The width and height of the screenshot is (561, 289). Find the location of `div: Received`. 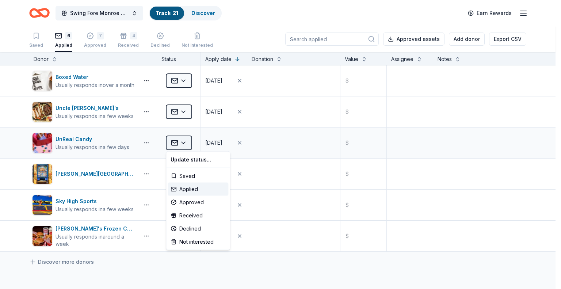

div: Received is located at coordinates (198, 215).